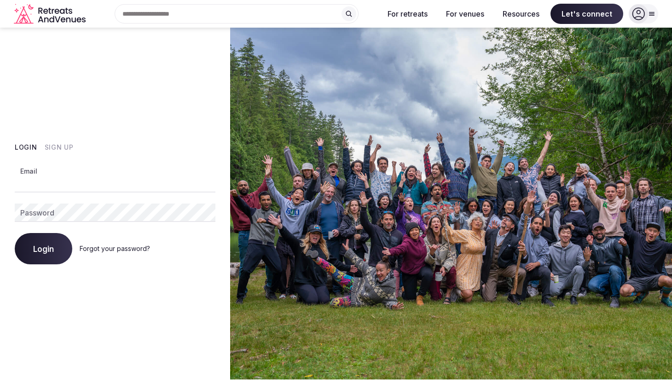 The image size is (672, 385). What do you see at coordinates (51, 14) in the screenshot?
I see `svg: Retreats and Venues company logo` at bounding box center [51, 14].